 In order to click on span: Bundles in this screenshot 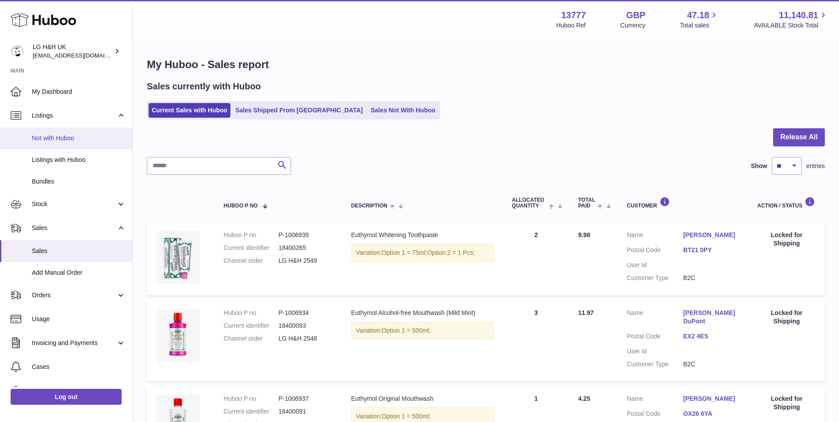, I will do `click(79, 181)`.